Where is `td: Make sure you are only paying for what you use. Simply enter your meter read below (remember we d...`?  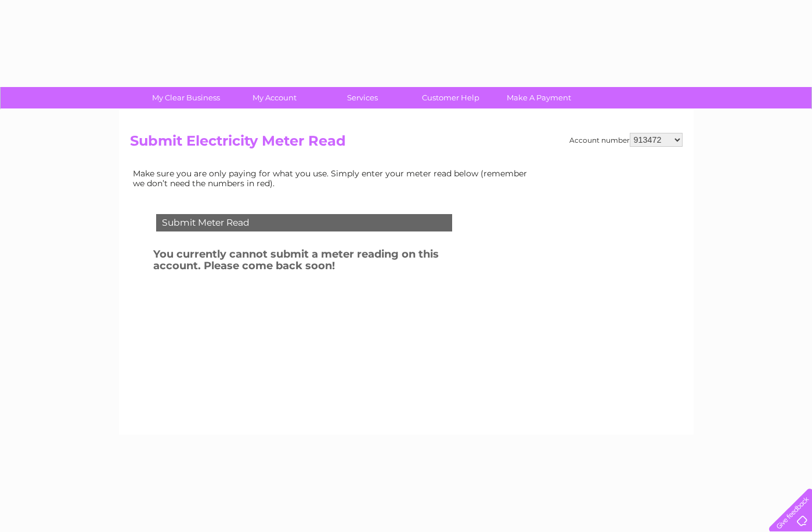
td: Make sure you are only paying for what you use. Simply enter your meter read below (remember we d... is located at coordinates (333, 178).